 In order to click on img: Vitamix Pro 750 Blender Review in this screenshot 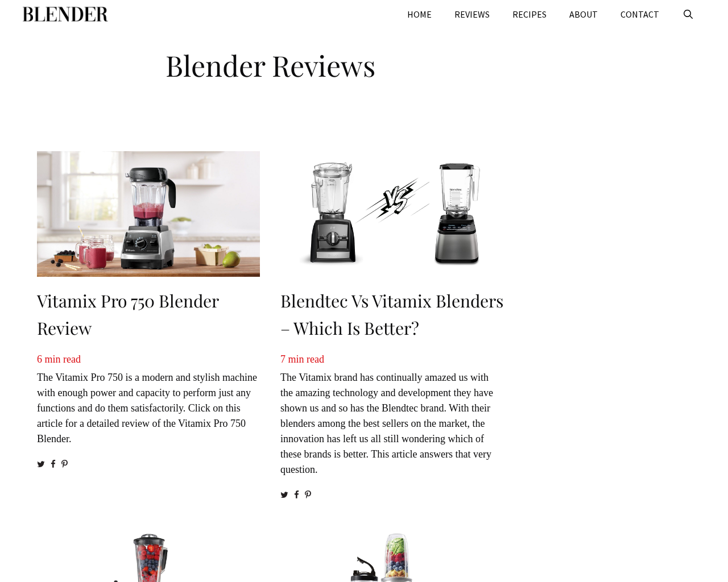, I will do `click(148, 214)`.